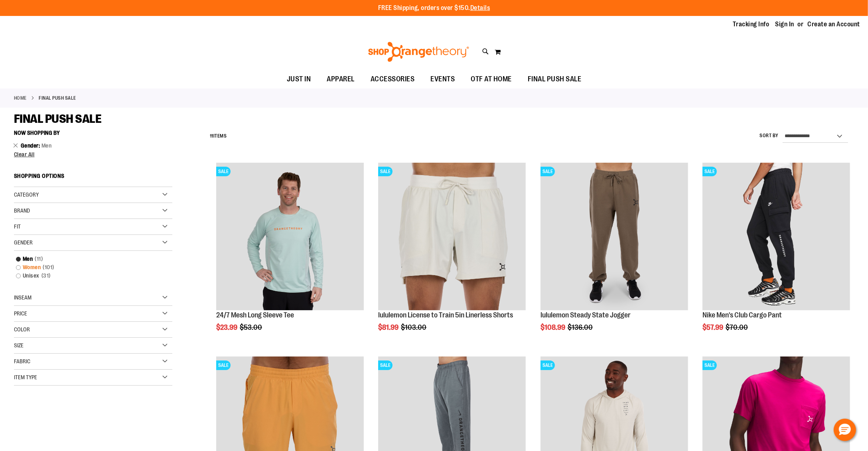 This screenshot has height=451, width=868. What do you see at coordinates (252, 328) in the screenshot?
I see `span: $53.00` at bounding box center [252, 328].